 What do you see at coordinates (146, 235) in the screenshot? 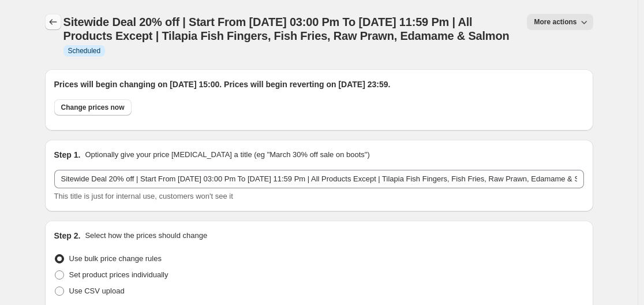
I see `p: Select how the prices should change` at bounding box center [146, 235].